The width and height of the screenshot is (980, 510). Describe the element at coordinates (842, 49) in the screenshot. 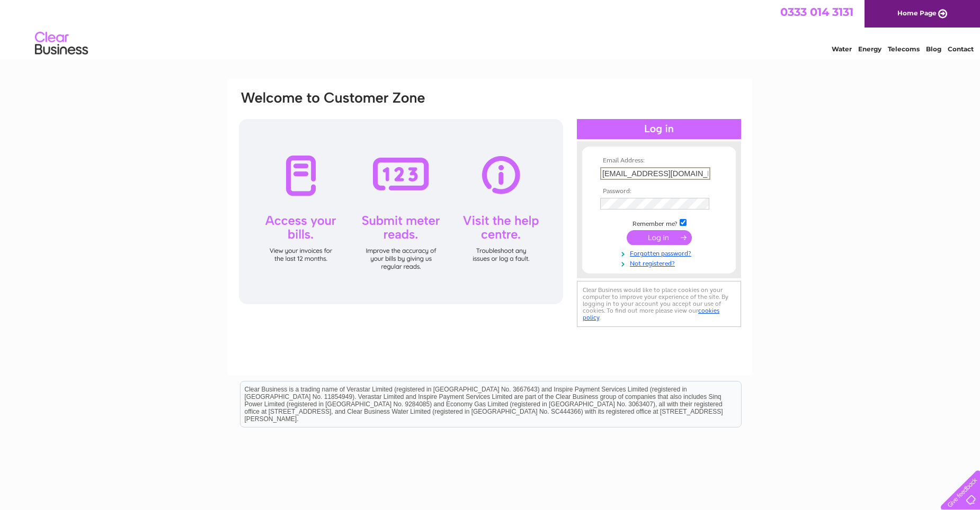

I see `a: Water` at that location.